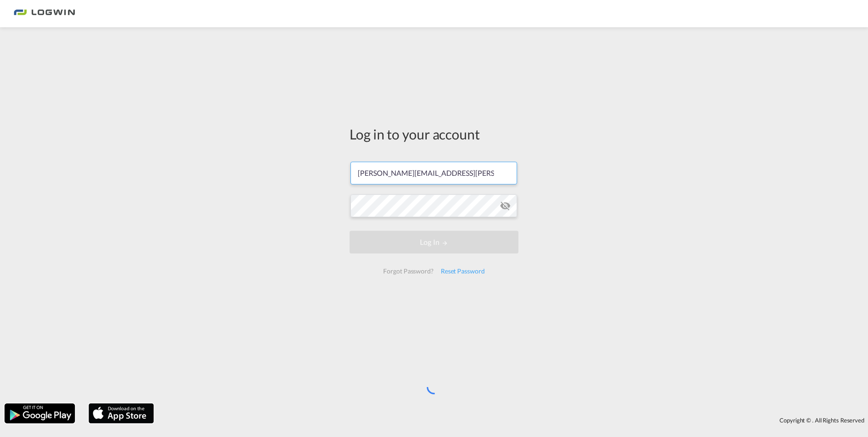  What do you see at coordinates (434, 173) in the screenshot?
I see `input: Enter email/phone number` at bounding box center [434, 173].